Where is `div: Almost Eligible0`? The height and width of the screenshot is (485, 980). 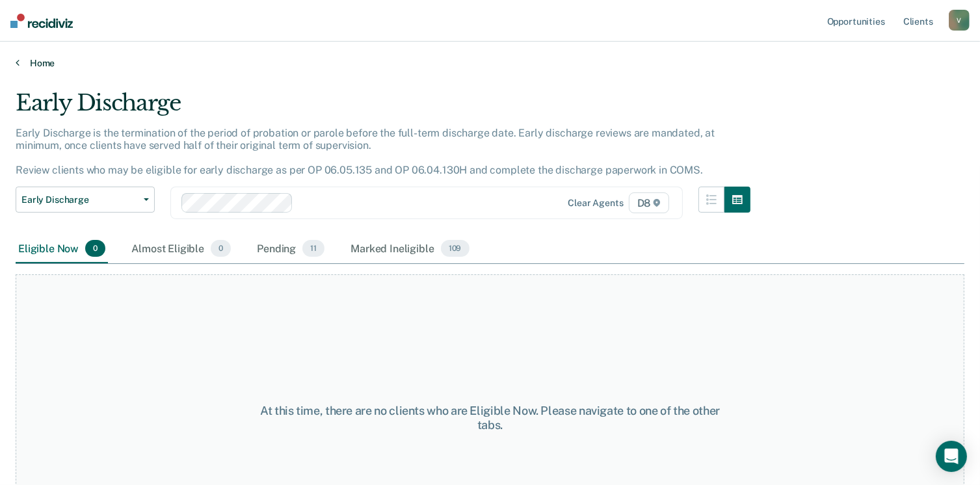
div: Almost Eligible0 is located at coordinates (181, 249).